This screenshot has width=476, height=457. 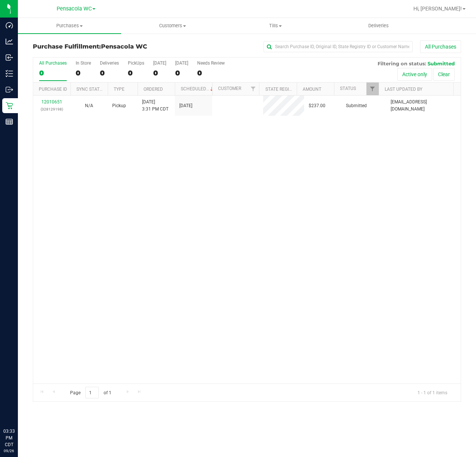 What do you see at coordinates (136, 63) in the screenshot?
I see `div: PickUps` at bounding box center [136, 63].